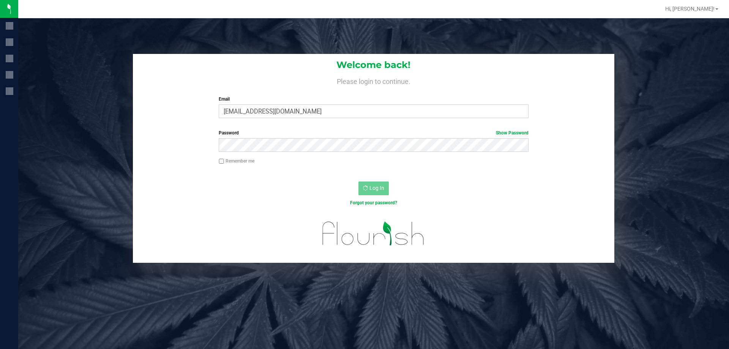  What do you see at coordinates (229, 133) in the screenshot?
I see `span: Password` at bounding box center [229, 133].